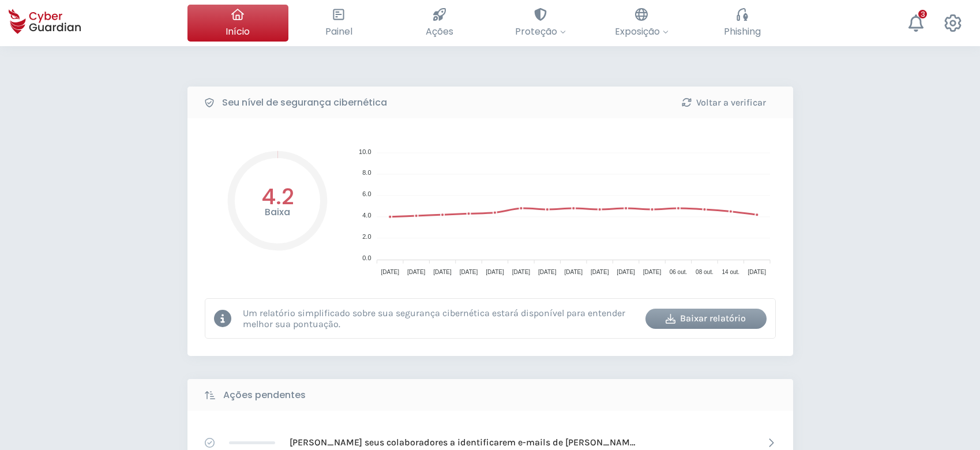  I want to click on div: Baixar relatório, so click(706, 318).